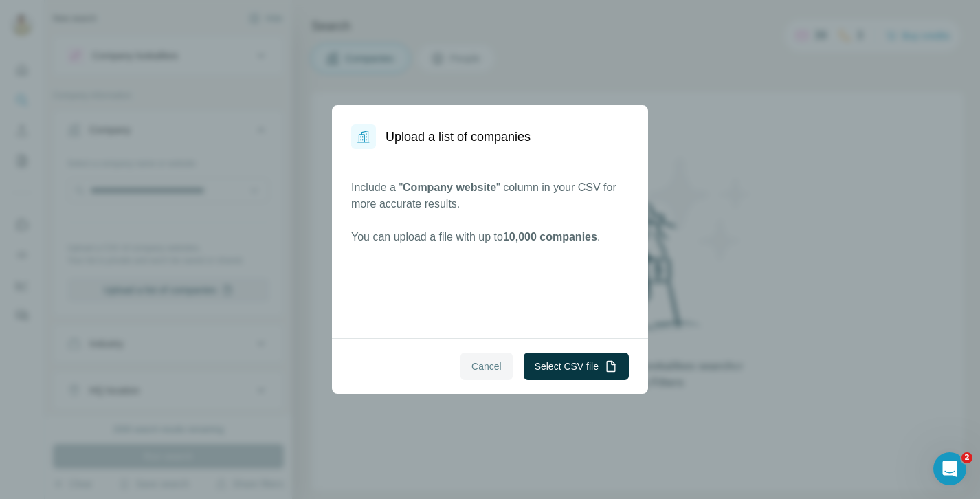 Image resolution: width=980 pixels, height=499 pixels. I want to click on span: Company website, so click(450, 187).